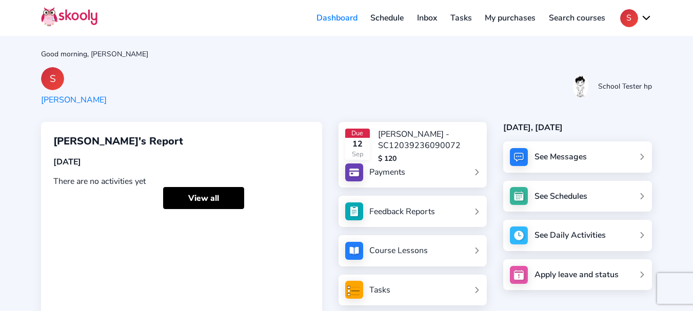 The width and height of the screenshot is (693, 311). I want to click on img: 20230620044541626630906118005935VrBjnvSk6JG2lUn9oe.jpg, so click(581, 86).